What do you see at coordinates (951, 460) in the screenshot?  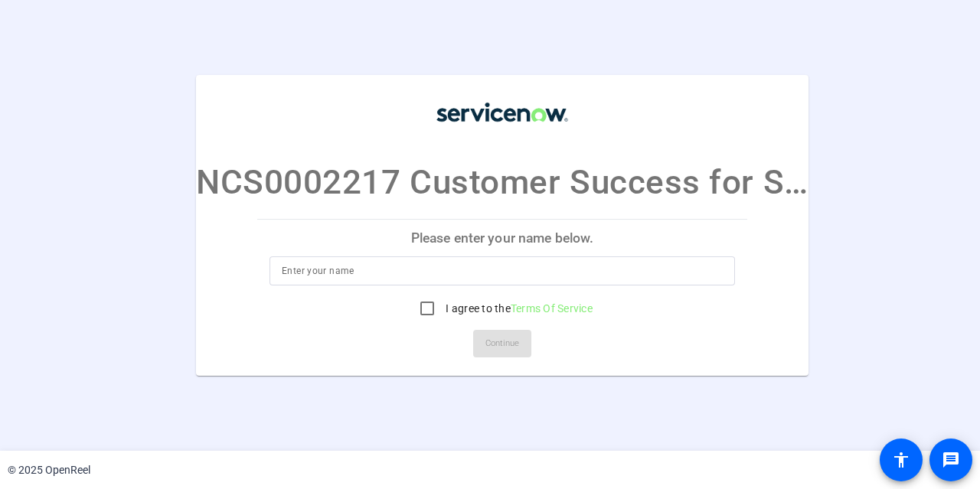 I see `mat-icon: message` at bounding box center [951, 460].